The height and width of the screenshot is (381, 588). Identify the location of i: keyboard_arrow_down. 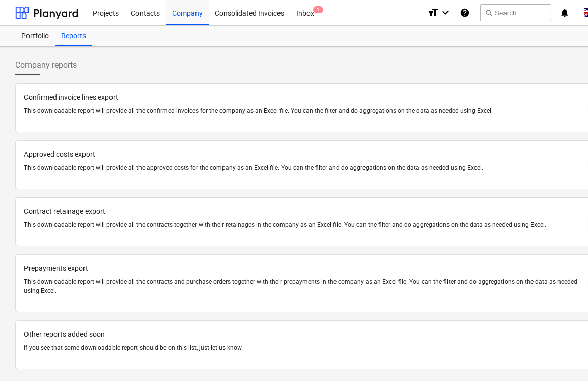
(445, 13).